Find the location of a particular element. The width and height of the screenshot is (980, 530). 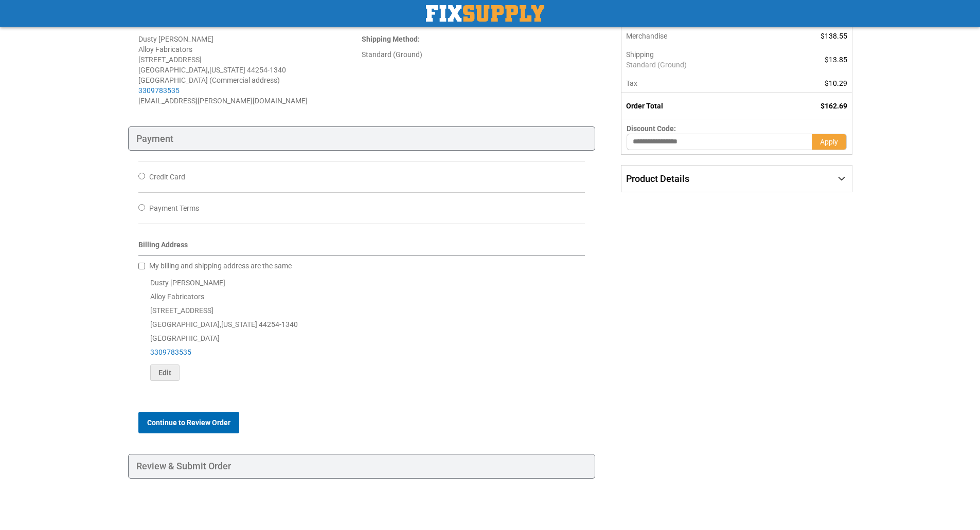

span: Standard (Ground) is located at coordinates (696, 65).